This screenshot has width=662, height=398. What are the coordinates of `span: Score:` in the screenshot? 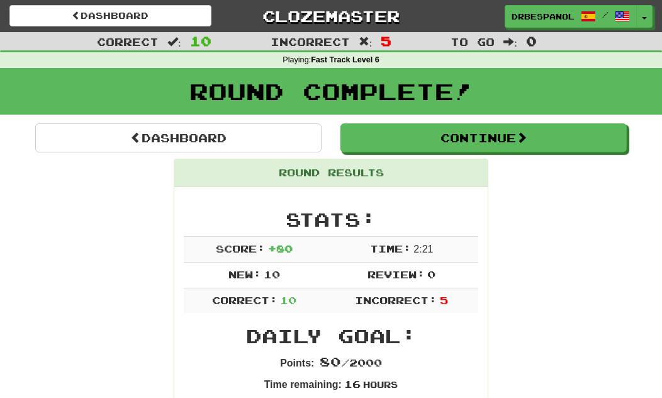 It's located at (240, 248).